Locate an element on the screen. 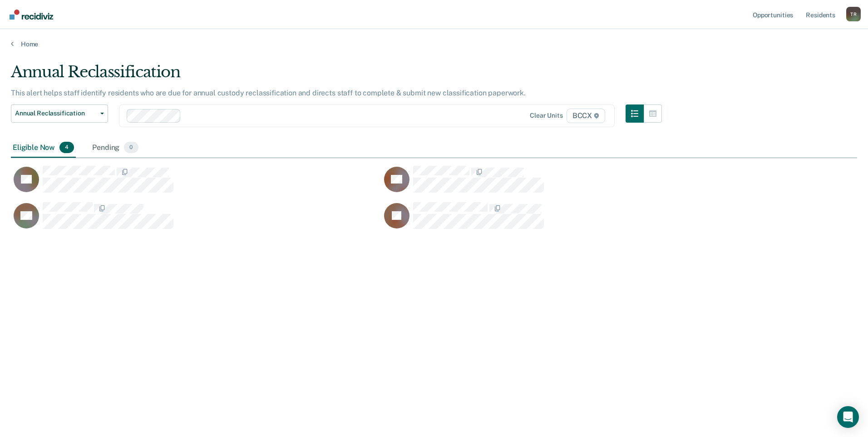 The width and height of the screenshot is (868, 437). img: Recidiviz is located at coordinates (31, 15).